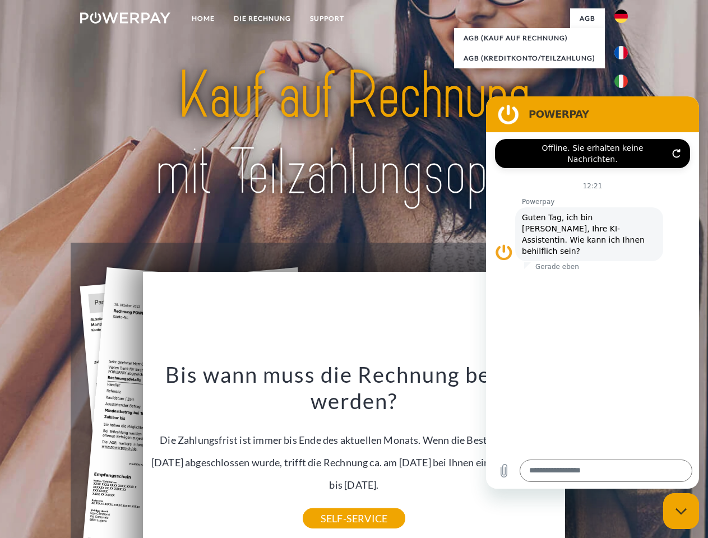 Image resolution: width=708 pixels, height=538 pixels. Describe the element at coordinates (621, 81) in the screenshot. I see `img: it` at that location.